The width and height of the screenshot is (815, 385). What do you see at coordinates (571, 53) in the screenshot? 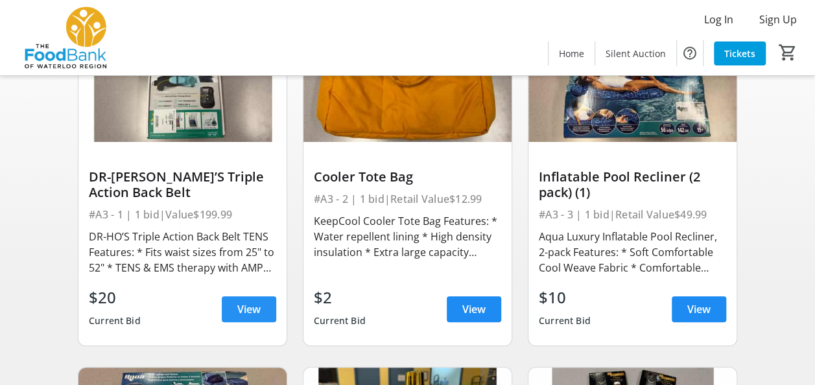
I see `a: Home` at bounding box center [571, 53].